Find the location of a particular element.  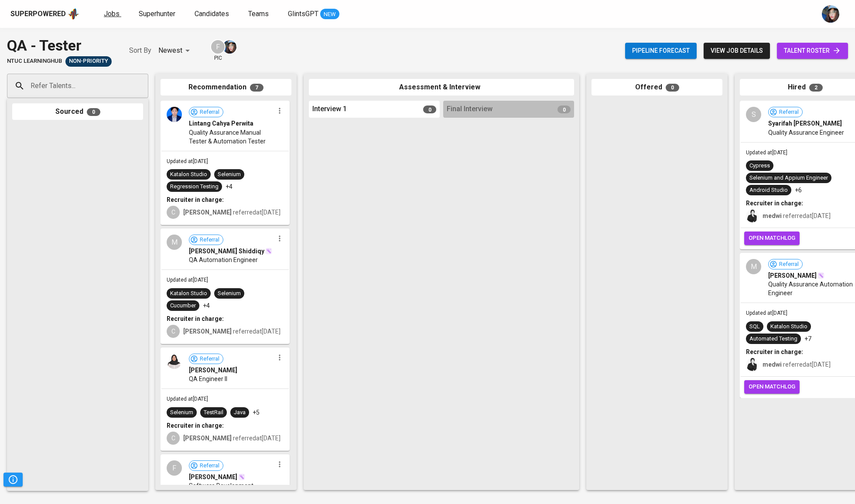

span: 7 is located at coordinates (256, 88).